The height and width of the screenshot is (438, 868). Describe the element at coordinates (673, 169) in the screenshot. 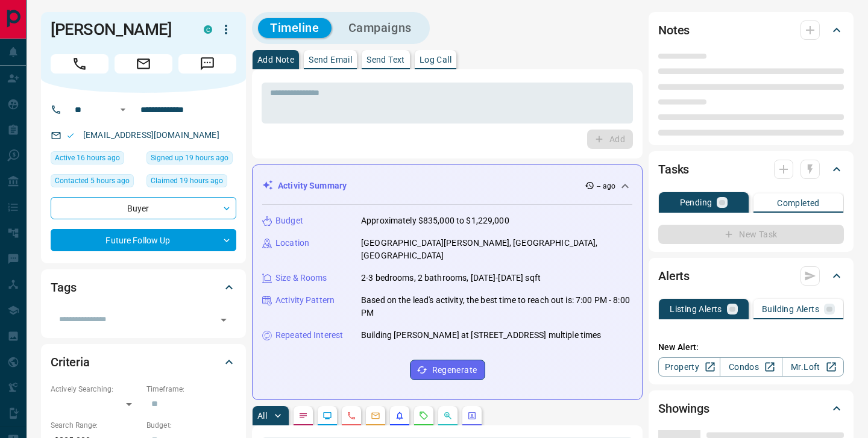

I see `h2: Tasks` at that location.